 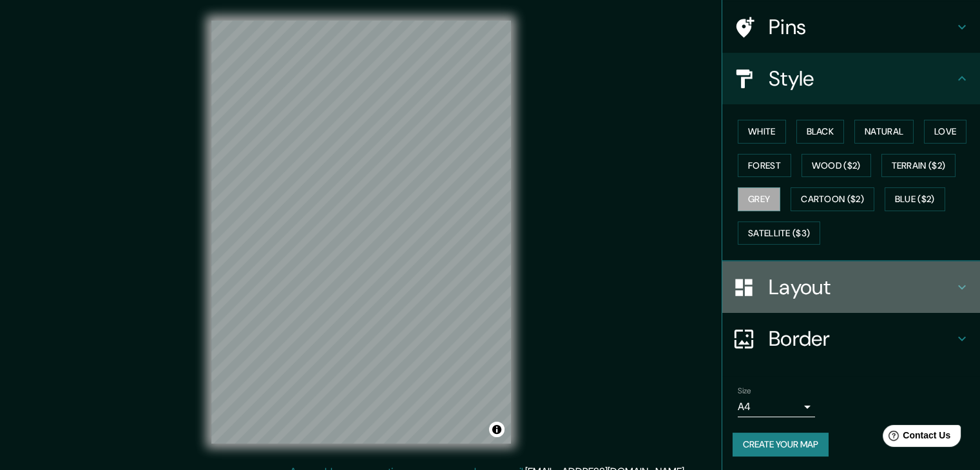 What do you see at coordinates (919, 165) in the screenshot?
I see `button: Terrain ($2)` at bounding box center [919, 165].